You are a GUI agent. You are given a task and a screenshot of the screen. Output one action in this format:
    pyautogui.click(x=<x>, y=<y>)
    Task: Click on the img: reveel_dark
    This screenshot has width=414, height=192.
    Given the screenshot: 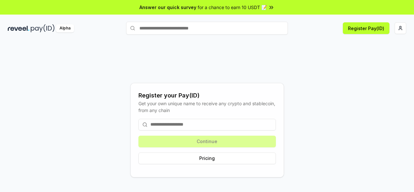 What is the action you would take?
    pyautogui.click(x=18, y=28)
    